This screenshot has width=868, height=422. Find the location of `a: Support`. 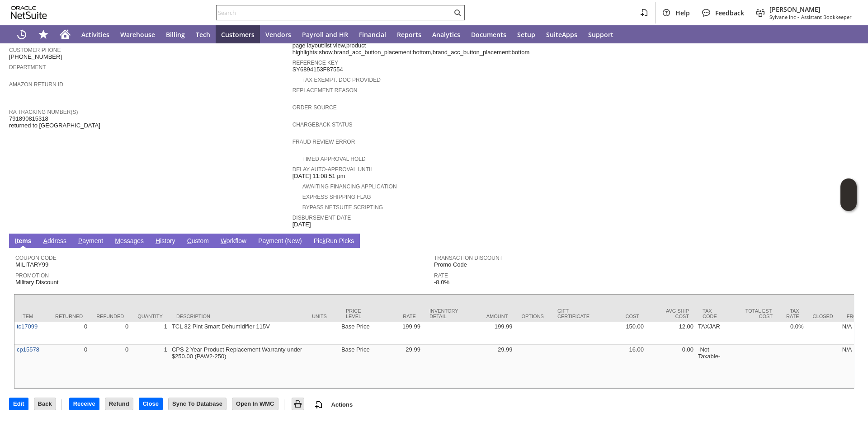

a: Support is located at coordinates (601, 34).